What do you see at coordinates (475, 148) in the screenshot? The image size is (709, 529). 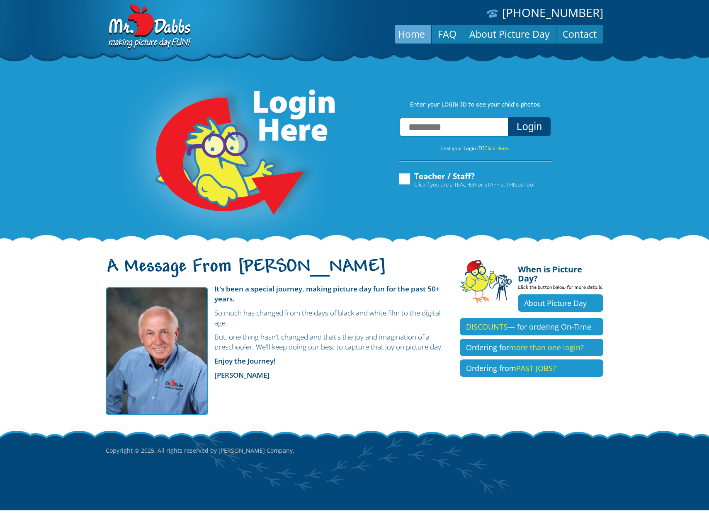 I see `p: Lost your Login ID?` at bounding box center [475, 148].